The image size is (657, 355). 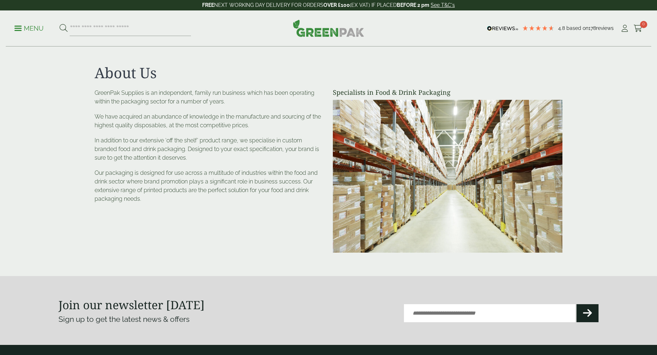 I want to click on img: GreenPak Supplies, so click(x=328, y=28).